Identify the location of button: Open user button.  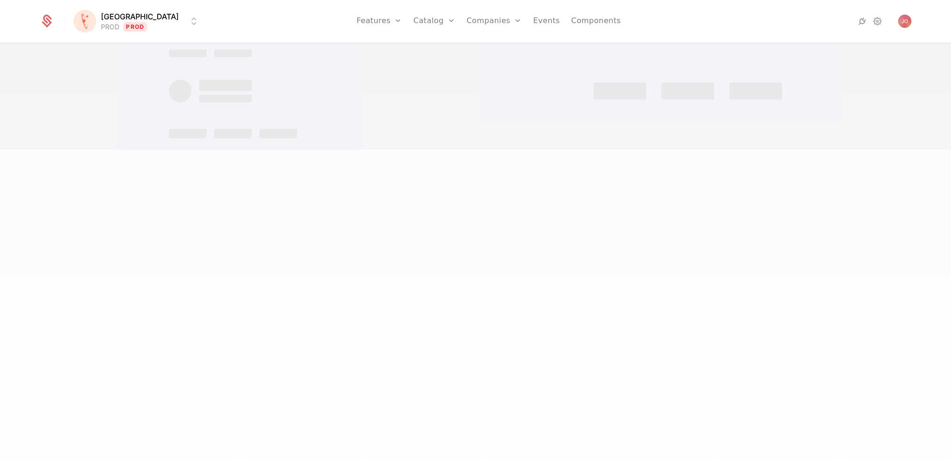
(905, 21).